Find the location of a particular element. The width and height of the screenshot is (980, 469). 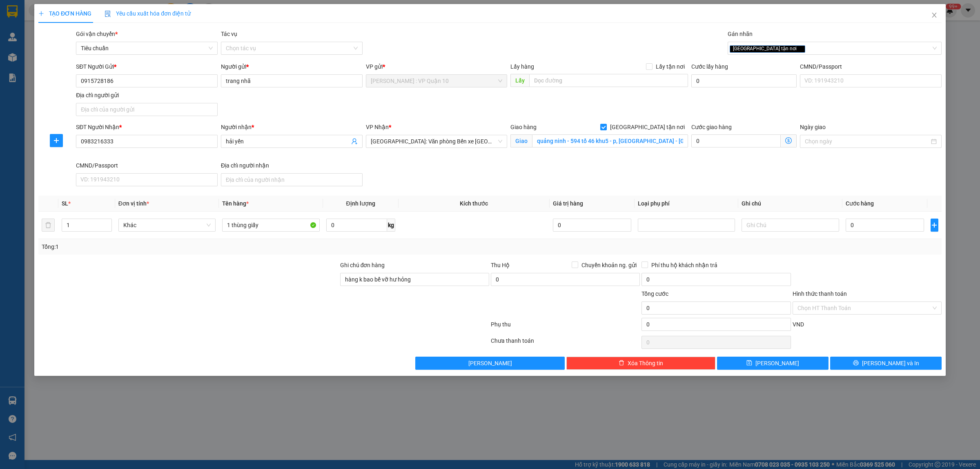

span: Khác is located at coordinates (167, 226).